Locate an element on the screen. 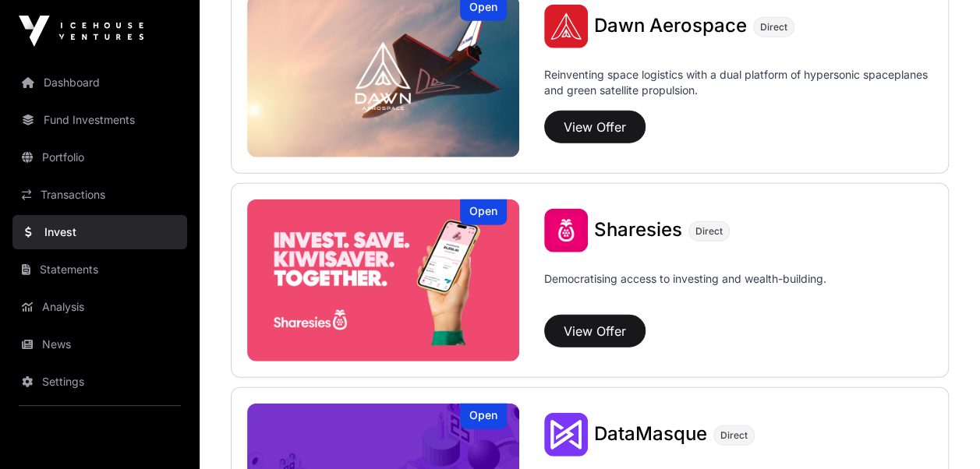 The image size is (980, 469). div: Chat Widget is located at coordinates (941, 432).